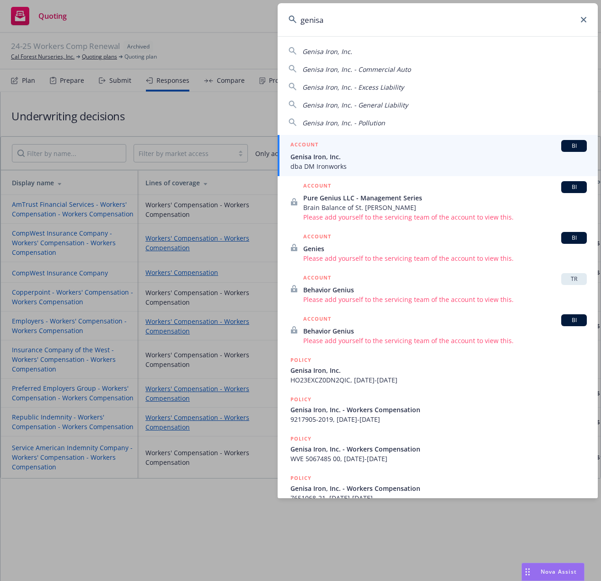 This screenshot has height=581, width=601. Describe the element at coordinates (355, 105) in the screenshot. I see `span: Genisa Iron, Inc. - General Liability` at that location.